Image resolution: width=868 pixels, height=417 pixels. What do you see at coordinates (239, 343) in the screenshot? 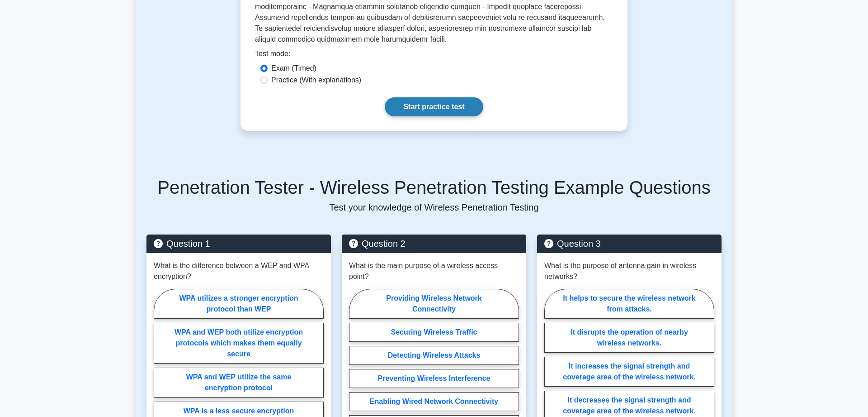
I see `label: WPA and WEP both utilize encryption protocols which makes them equally secure` at bounding box center [239, 343].